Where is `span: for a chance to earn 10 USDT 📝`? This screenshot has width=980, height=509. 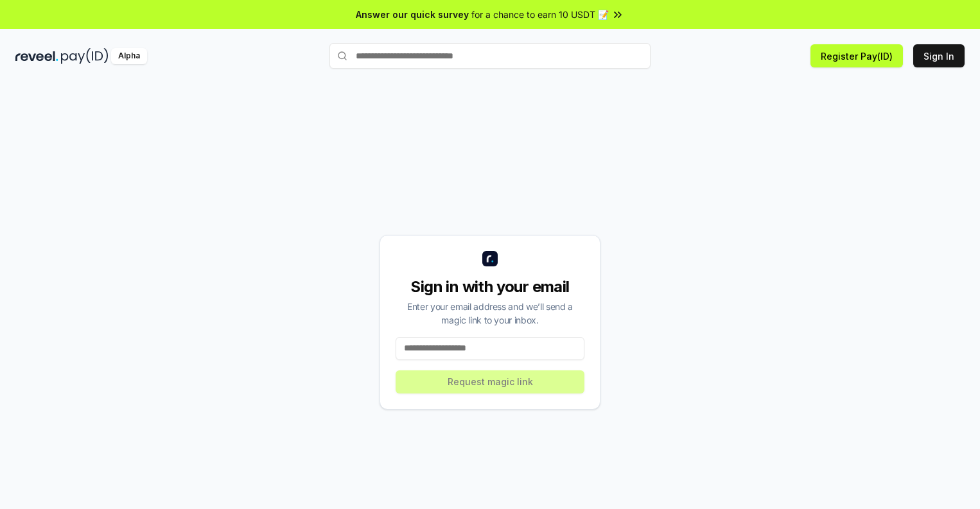 span: for a chance to earn 10 USDT 📝 is located at coordinates (540, 14).